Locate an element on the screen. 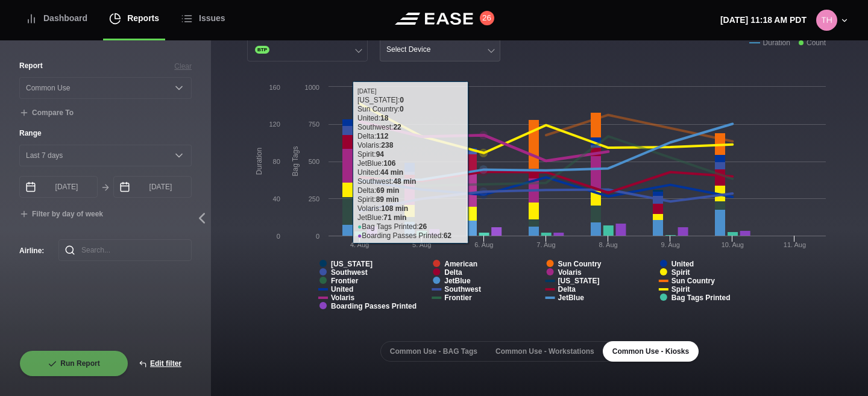 The width and height of the screenshot is (868, 396). tspan: Duration is located at coordinates (259, 161).